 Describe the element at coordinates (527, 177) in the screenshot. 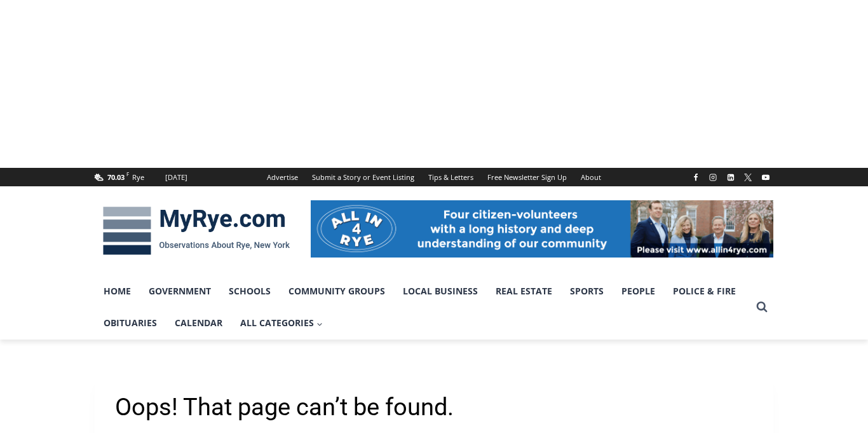

I see `a: Free Newsletter Sign Up` at that location.